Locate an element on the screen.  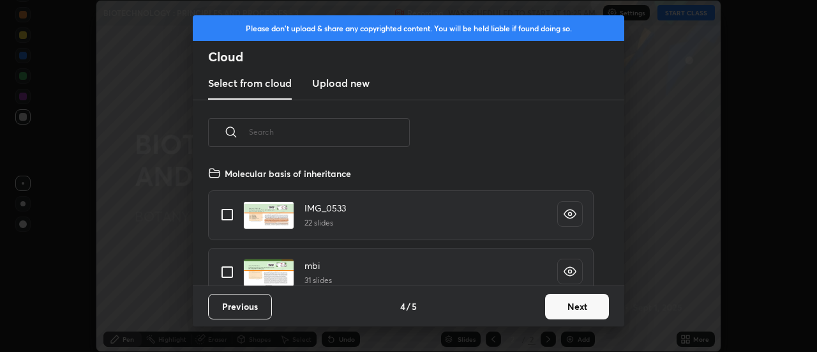
button: Next is located at coordinates (577, 306).